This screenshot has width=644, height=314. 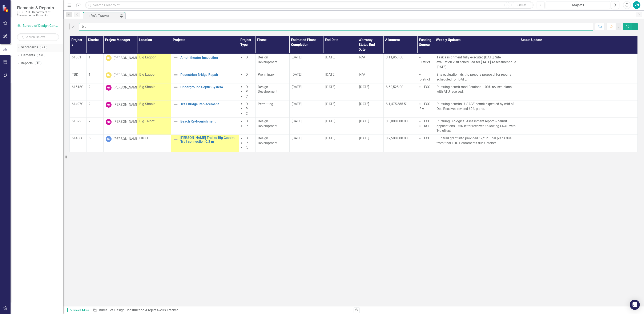 What do you see at coordinates (208, 58) in the screenshot?
I see `a: Amphitheater Inspection` at bounding box center [208, 58].